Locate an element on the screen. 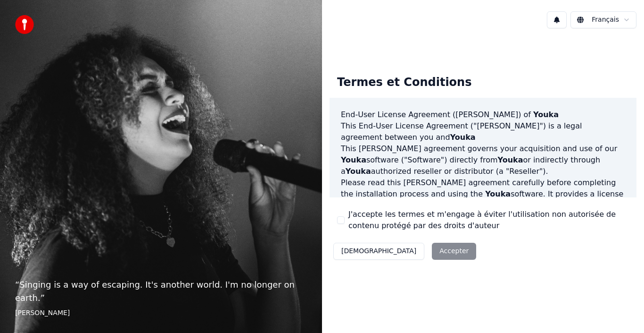  p: “ Singing is a way of escaping. It's another world. I'm no longer on earth. ” is located at coordinates (161, 291).